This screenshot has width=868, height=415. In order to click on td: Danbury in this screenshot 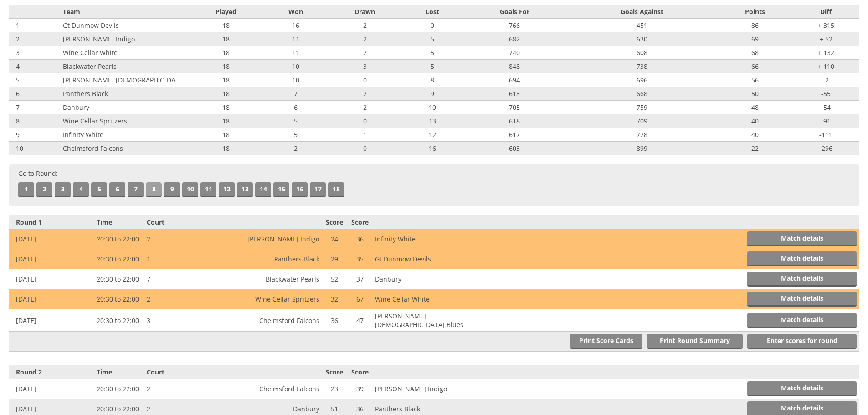, I will do `click(424, 279)`.